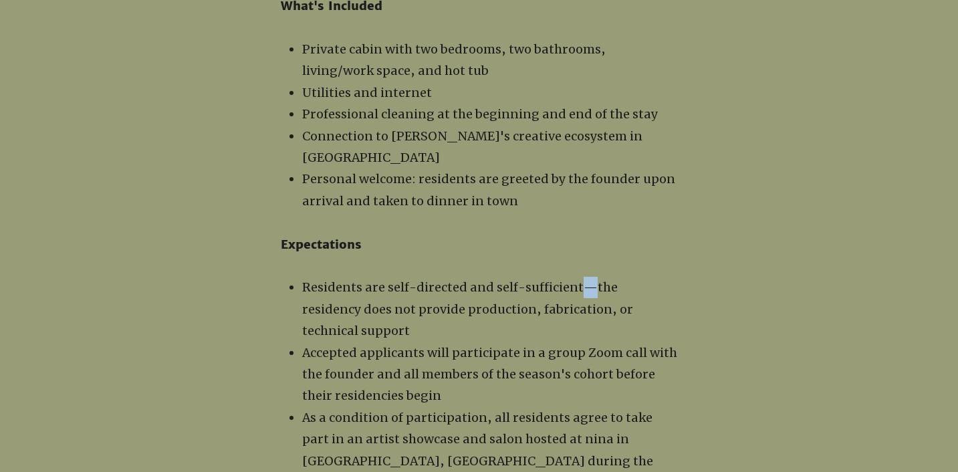 The height and width of the screenshot is (472, 958). I want to click on span: Residents are self-directed and self-sufficient—the residency does not provide production, fabric..., so click(467, 309).